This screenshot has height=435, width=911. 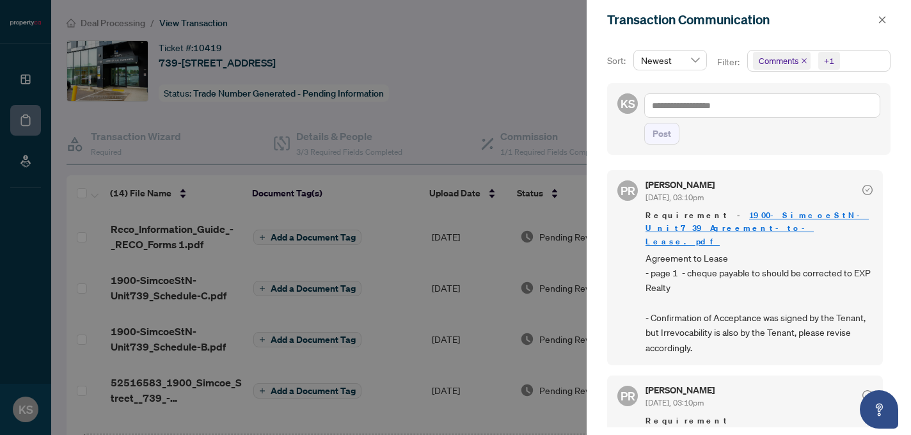 What do you see at coordinates (662, 134) in the screenshot?
I see `button: Post` at bounding box center [662, 134].